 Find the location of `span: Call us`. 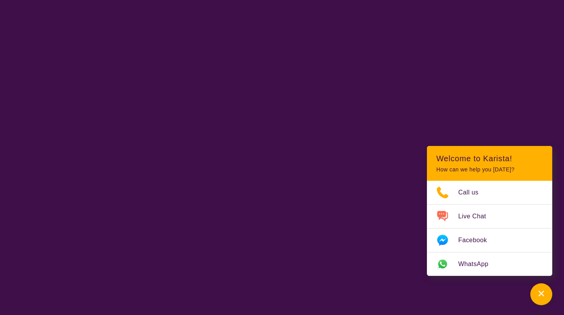

span: Call us is located at coordinates (473, 193).